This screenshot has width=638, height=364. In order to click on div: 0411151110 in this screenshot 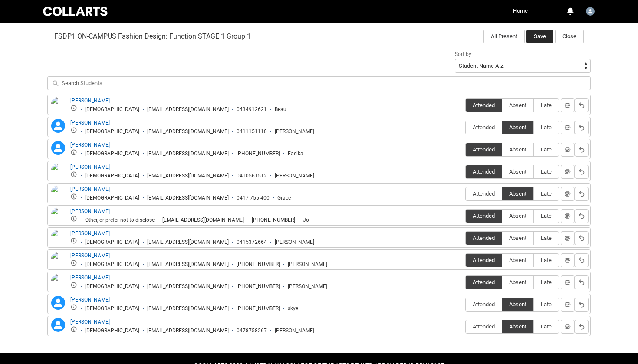, I will do `click(252, 131)`.